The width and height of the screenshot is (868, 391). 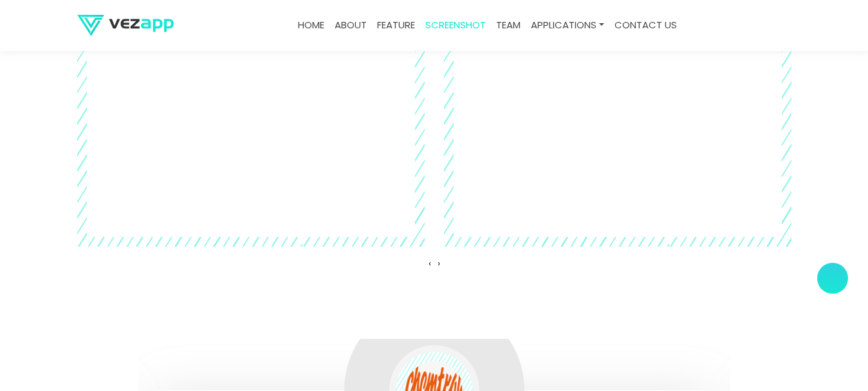 What do you see at coordinates (567, 25) in the screenshot?
I see `a: Applications` at bounding box center [567, 25].